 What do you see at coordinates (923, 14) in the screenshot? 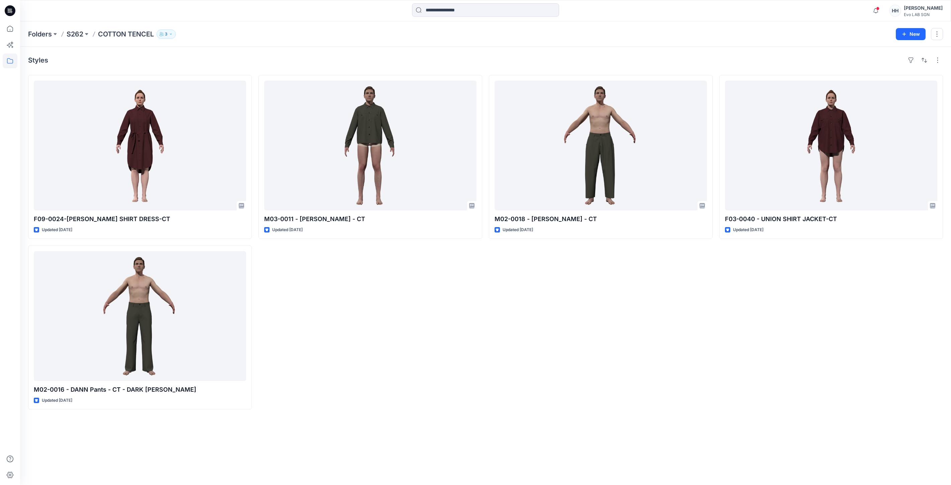
I see `div: Evo LAB SGN` at bounding box center [923, 14].